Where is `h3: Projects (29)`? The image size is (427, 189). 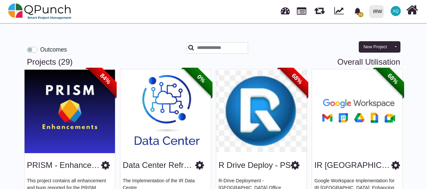
h3: Projects (29) is located at coordinates (213, 62).